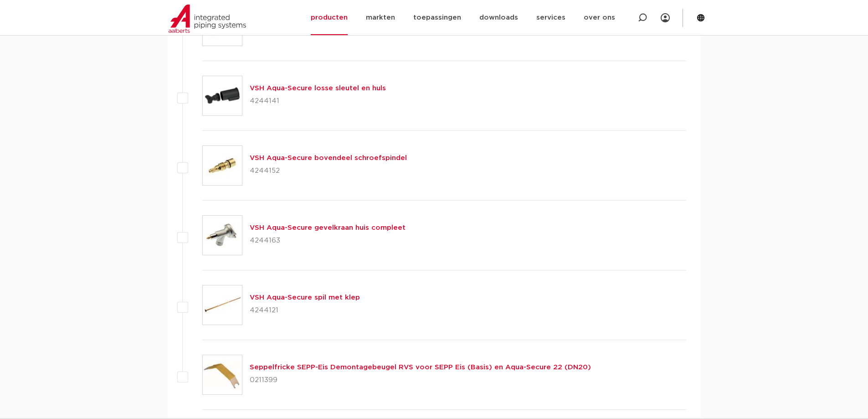 The image size is (868, 419). What do you see at coordinates (304, 297) in the screenshot?
I see `a: VSH Aqua-Secure spil met klep` at bounding box center [304, 297].